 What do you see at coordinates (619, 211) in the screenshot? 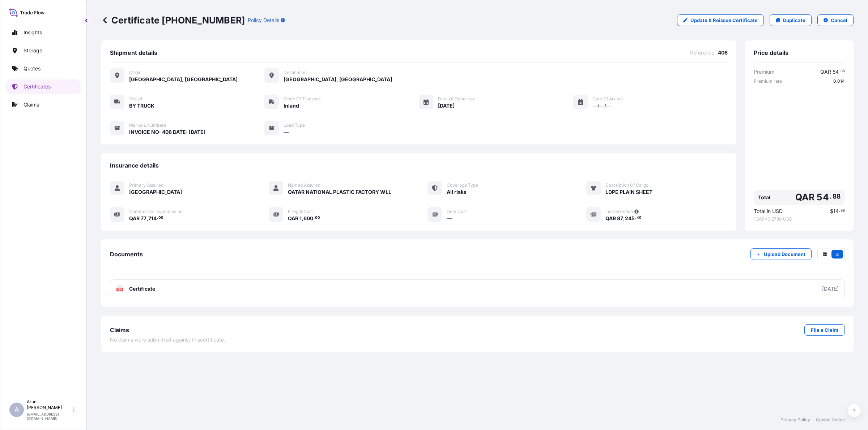
I see `span: Insured Value` at bounding box center [619, 211].